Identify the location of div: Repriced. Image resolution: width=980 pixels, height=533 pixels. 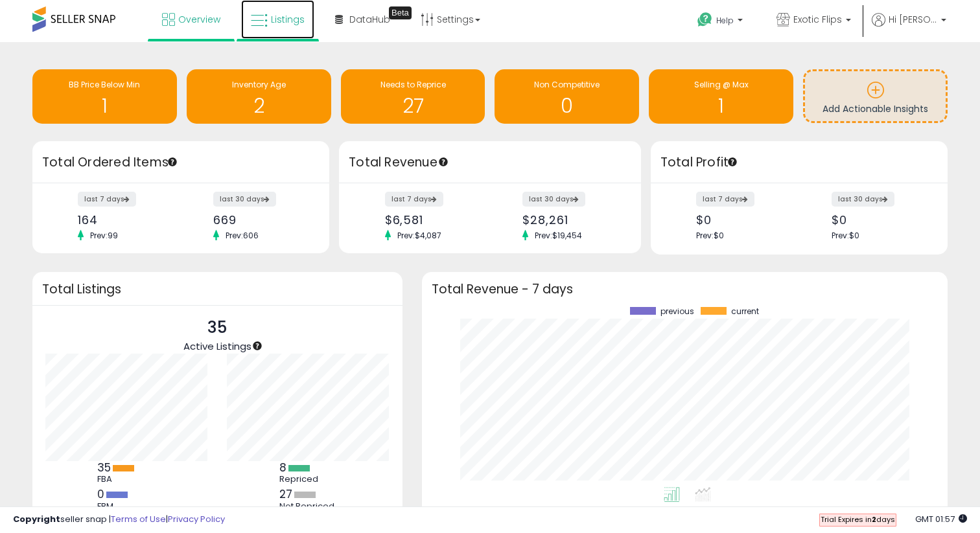
(308, 480).